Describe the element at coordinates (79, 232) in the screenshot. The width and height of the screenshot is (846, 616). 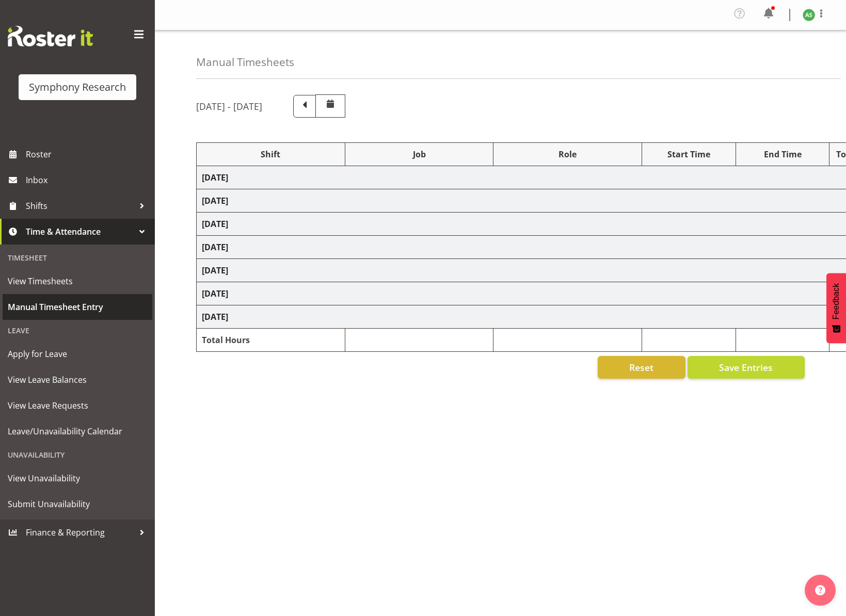
I see `span: Time & Attendance` at that location.